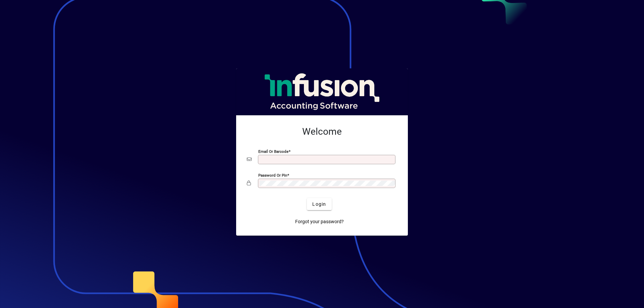  Describe the element at coordinates (319, 222) in the screenshot. I see `span: Forgot your password?` at that location.